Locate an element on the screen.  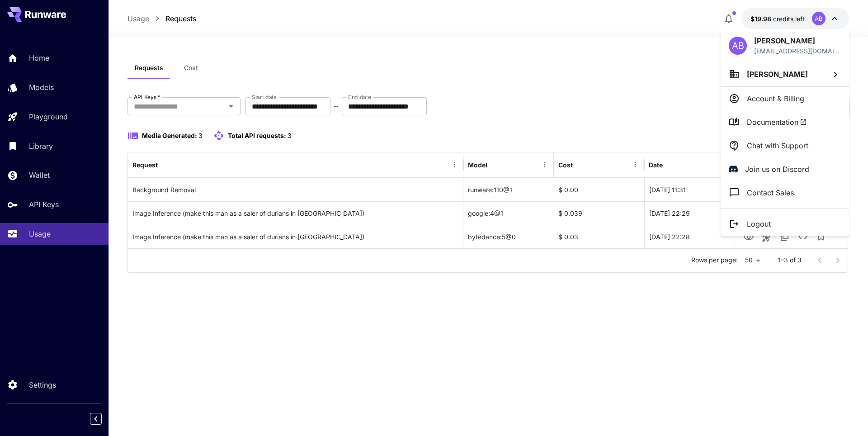
div: artemloko2002@gmail.com is located at coordinates (798, 51).